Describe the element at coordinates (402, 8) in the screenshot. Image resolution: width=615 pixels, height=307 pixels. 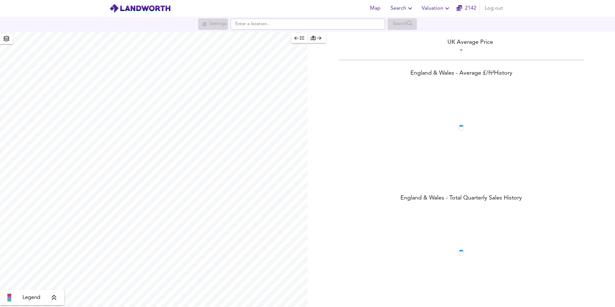
I see `span: Search` at that location.